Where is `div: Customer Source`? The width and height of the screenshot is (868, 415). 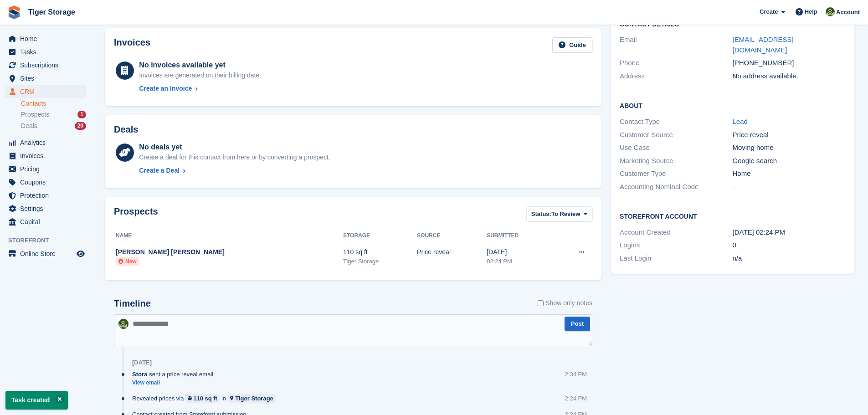
div: Customer Source is located at coordinates (675, 135).